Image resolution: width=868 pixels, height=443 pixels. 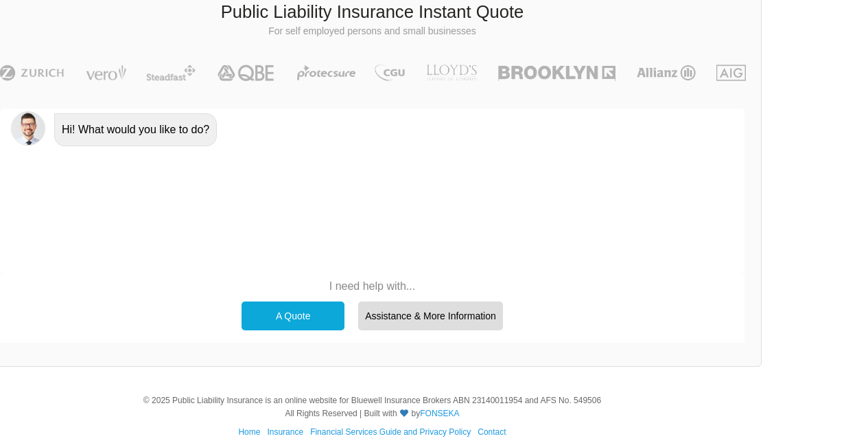 What do you see at coordinates (105, 73) in the screenshot?
I see `img: Vero | Public Liability Insurance` at bounding box center [105, 73].